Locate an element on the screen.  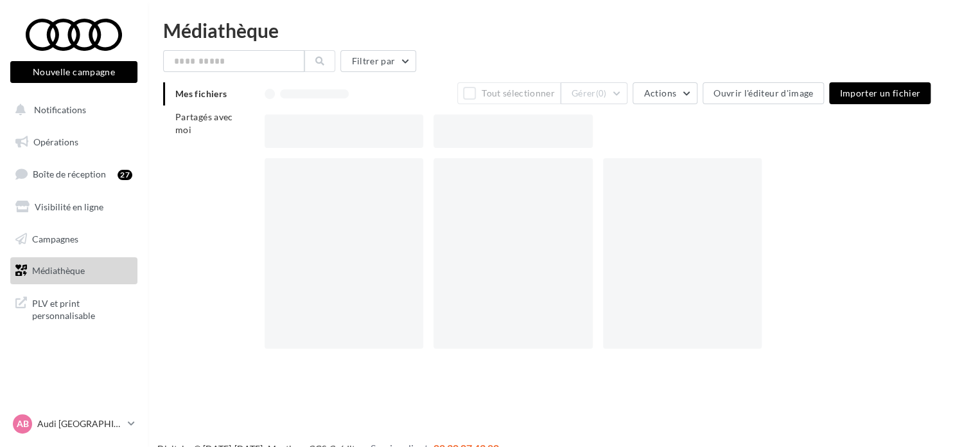
a: Visibilité en ligne is located at coordinates (74, 207).